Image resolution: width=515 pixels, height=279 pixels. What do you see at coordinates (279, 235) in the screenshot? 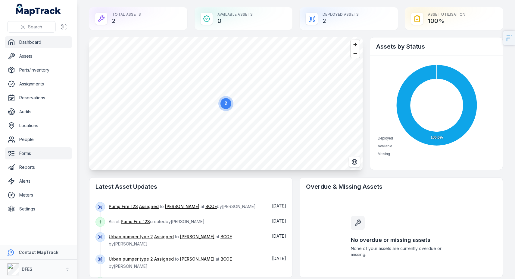
I see `time: 14/10/2025, 1:30:35 pm` at bounding box center [279, 235].